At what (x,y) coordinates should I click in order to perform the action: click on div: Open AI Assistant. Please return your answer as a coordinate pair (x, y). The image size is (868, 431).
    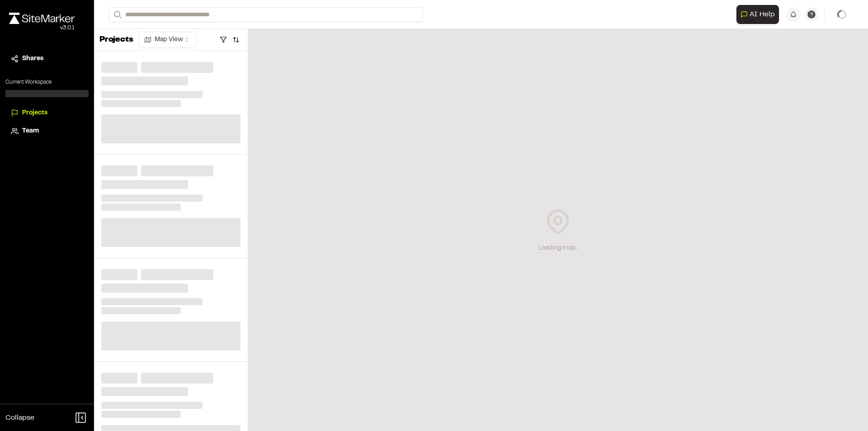
    Looking at the image, I should click on (759, 14).